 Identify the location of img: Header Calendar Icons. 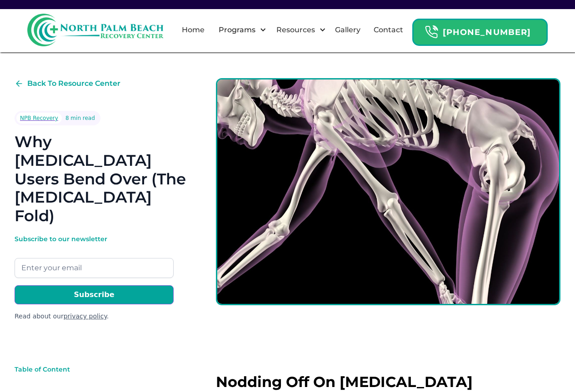
(431, 31).